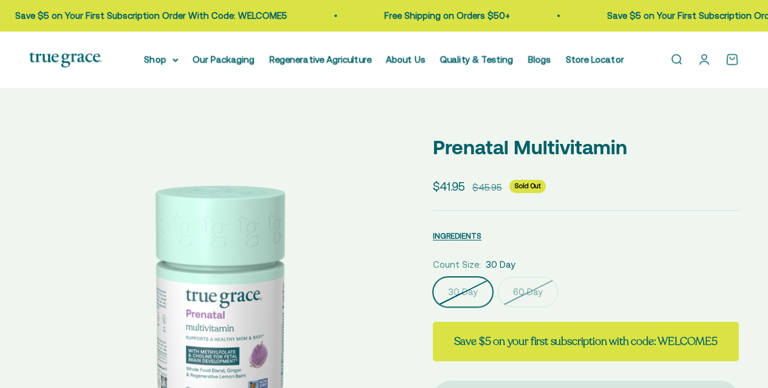 Image resolution: width=768 pixels, height=388 pixels. Describe the element at coordinates (501, 265) in the screenshot. I see `span: 30 Day` at that location.